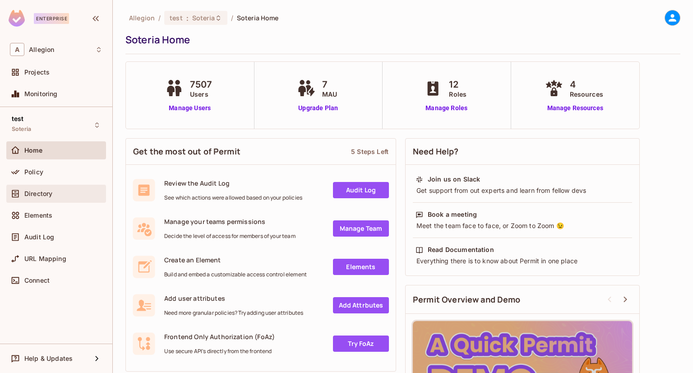 The width and height of the screenshot is (693, 373). What do you see at coordinates (235, 259) in the screenshot?
I see `span: Create an Element` at bounding box center [235, 259].